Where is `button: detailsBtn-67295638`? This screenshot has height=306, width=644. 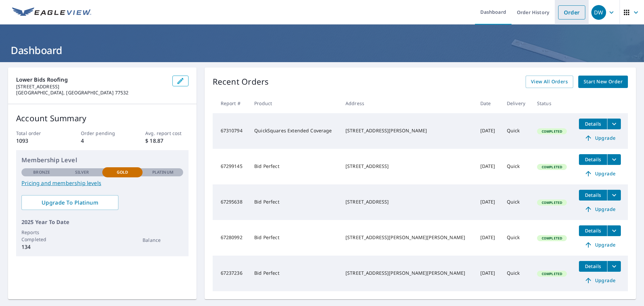 button: detailsBtn-67295638 is located at coordinates (593, 195).